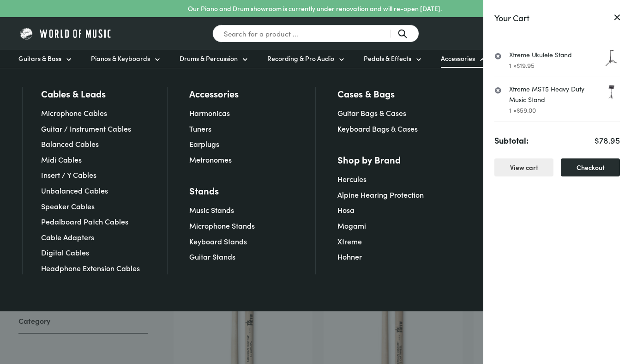 The image size is (631, 364). Describe the element at coordinates (66, 33) in the screenshot. I see `img: World of Music` at that location.